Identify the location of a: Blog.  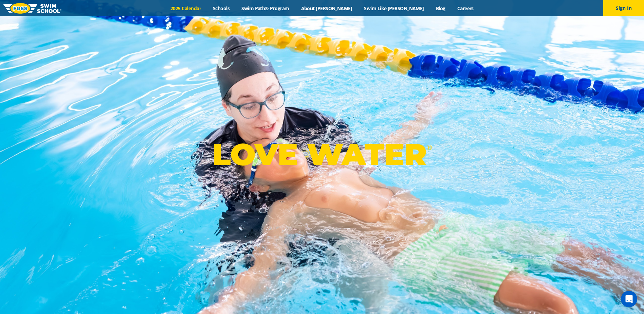
(440, 8).